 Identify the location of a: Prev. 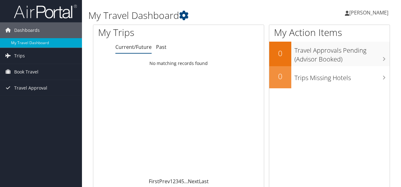
(165, 181).